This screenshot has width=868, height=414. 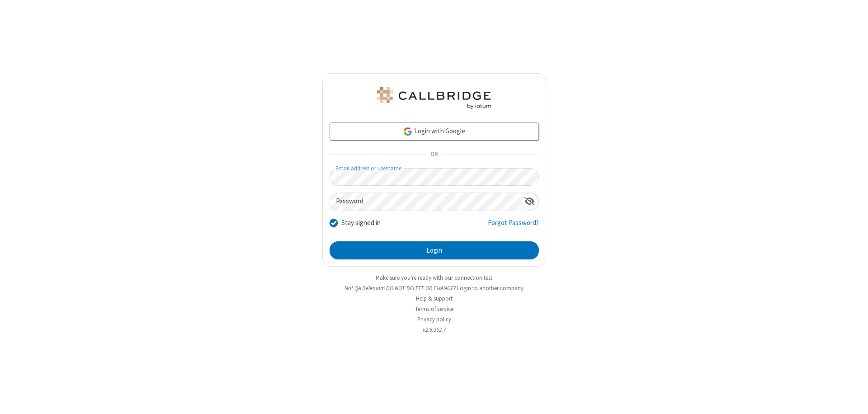 What do you see at coordinates (434, 308) in the screenshot?
I see `a: Terms of service` at bounding box center [434, 308].